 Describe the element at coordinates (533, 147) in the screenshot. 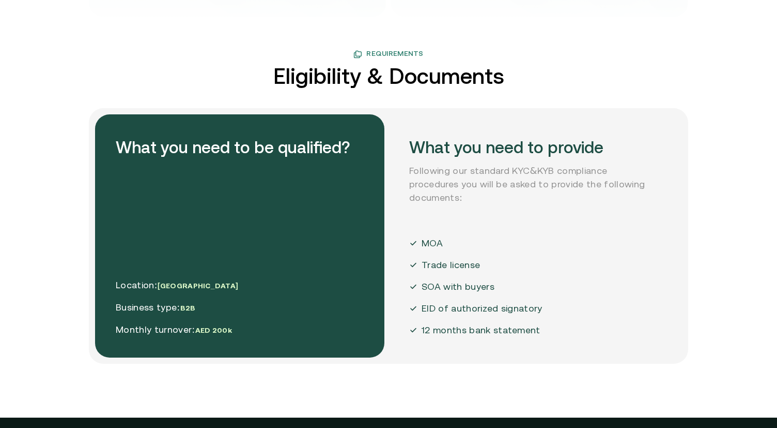

I see `h2: What you need to provide` at that location.